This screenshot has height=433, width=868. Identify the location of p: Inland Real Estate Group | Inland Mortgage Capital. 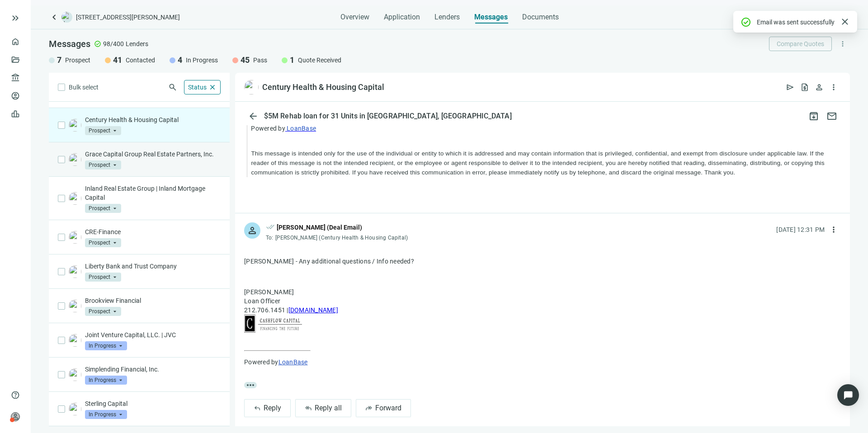
(153, 193).